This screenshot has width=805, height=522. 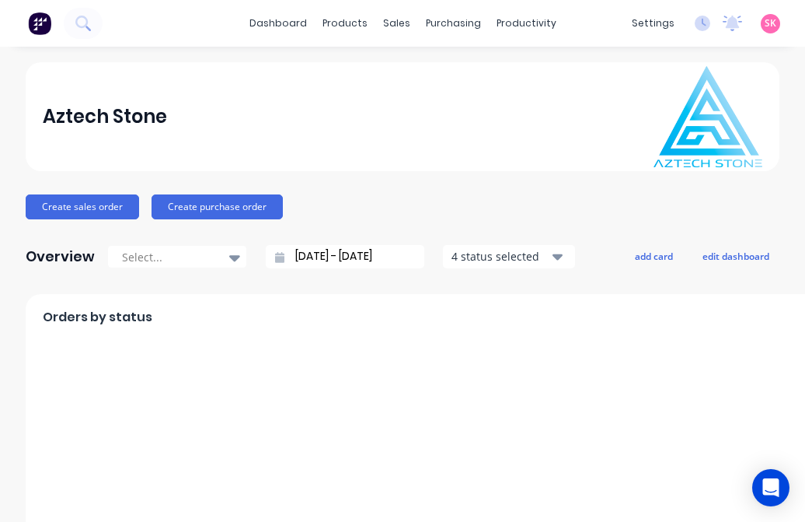 I want to click on img: Factory, so click(x=40, y=23).